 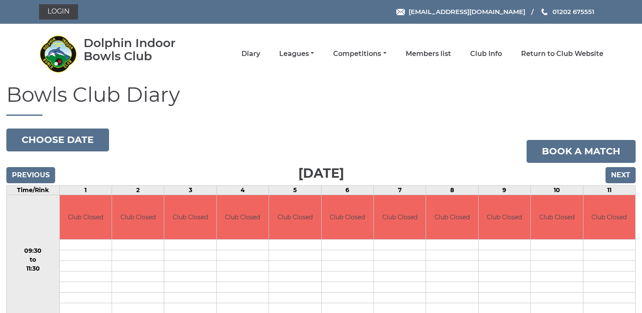 I want to click on td: 8, so click(x=452, y=190).